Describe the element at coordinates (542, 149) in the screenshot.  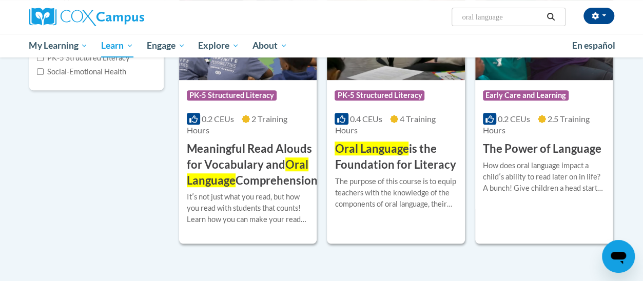
I see `h3: The Power of Language` at that location.